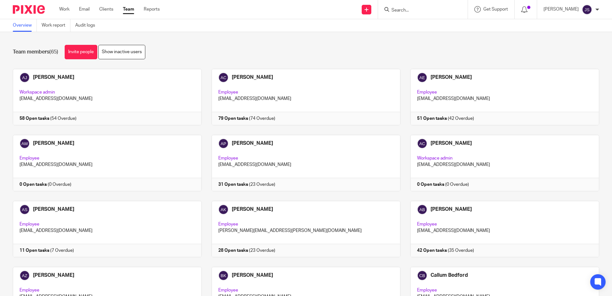 This screenshot has height=296, width=612. What do you see at coordinates (25, 25) in the screenshot?
I see `a: Overview` at bounding box center [25, 25].